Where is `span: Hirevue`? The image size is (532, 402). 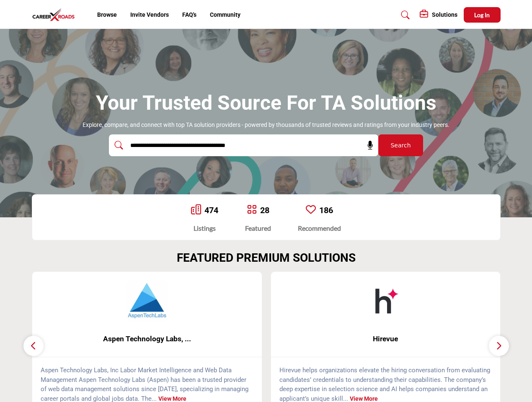
span: Hirevue is located at coordinates (386, 339).